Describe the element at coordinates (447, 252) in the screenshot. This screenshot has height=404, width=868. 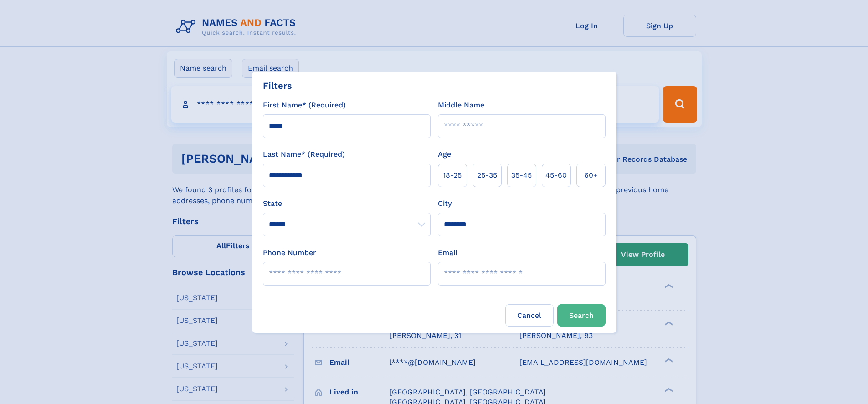
I see `label: Email` at that location.